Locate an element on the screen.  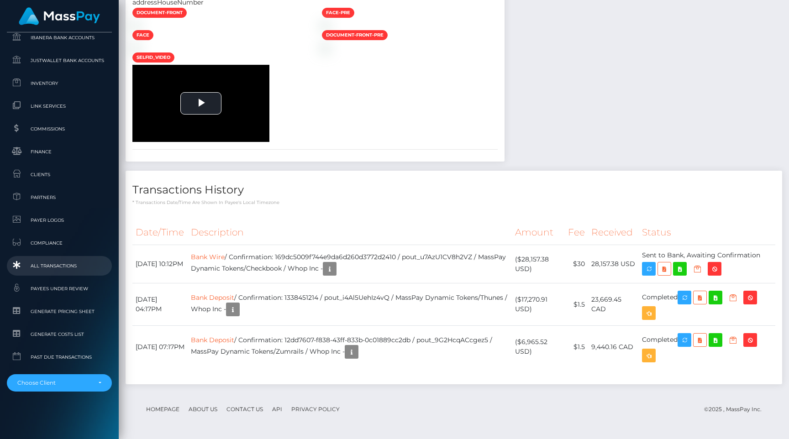
td: / Confirmation: 12dd7607-f838-43ff-833b-0c01889cc2db / pout_9G2HcqACcgez5 / MassPay Dynamic Token... is located at coordinates (350, 347).